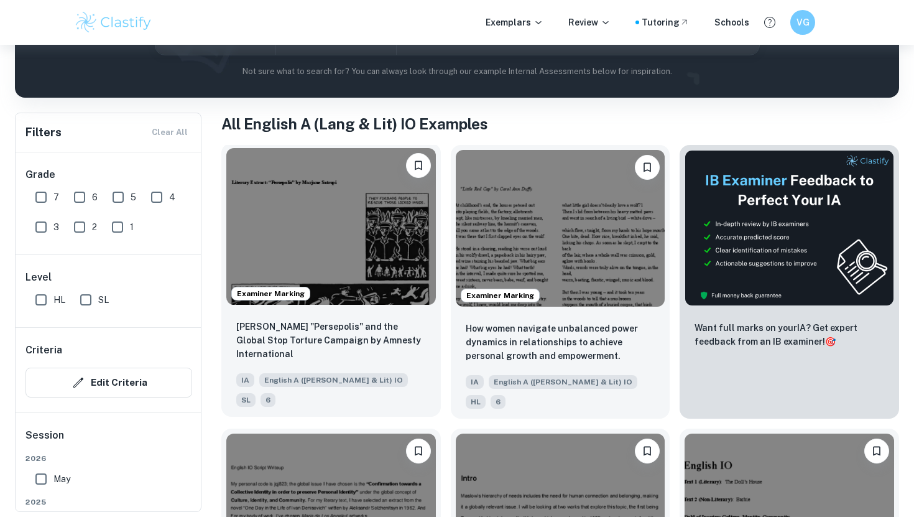  What do you see at coordinates (109, 175) in the screenshot?
I see `h6: Grade` at bounding box center [109, 175].